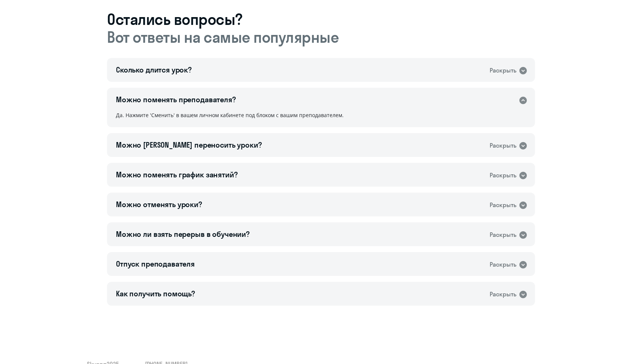  I want to click on span: Вот ответы на самые популярные, so click(321, 37).